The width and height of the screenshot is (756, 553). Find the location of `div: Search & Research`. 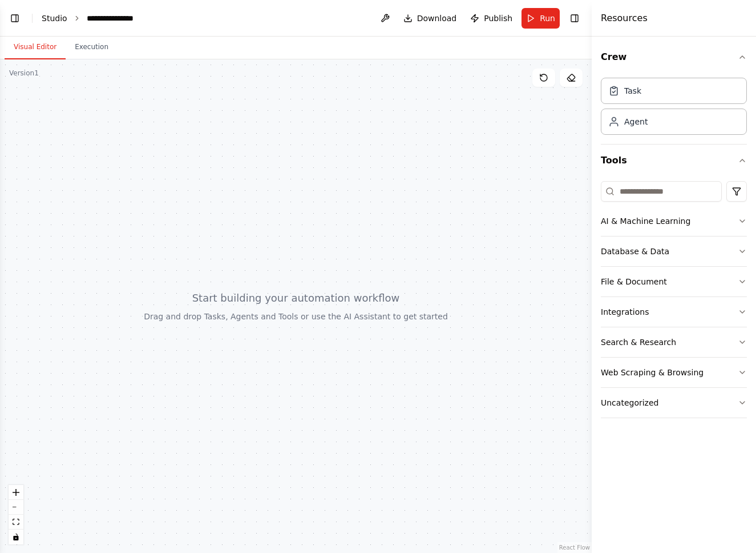

div: Search & Research is located at coordinates (639, 342).